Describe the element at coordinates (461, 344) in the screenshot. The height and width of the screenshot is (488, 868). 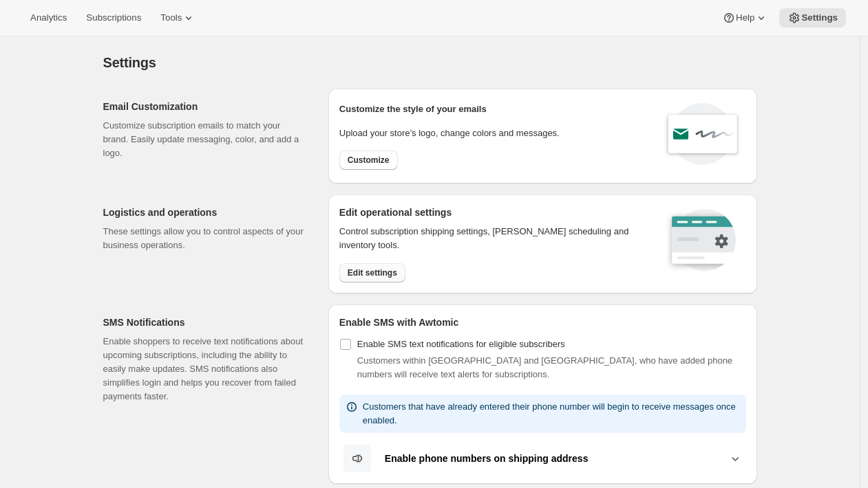
I see `span: Enable SMS text notifications for eligible subscribers` at that location.